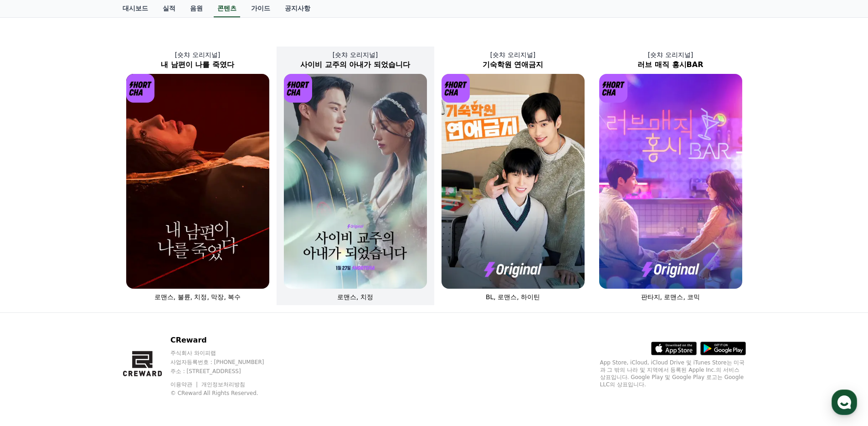 This screenshot has height=426, width=868. Describe the element at coordinates (355, 65) in the screenshot. I see `h2: 사이비 교주의 아내가 되었습니다` at that location.